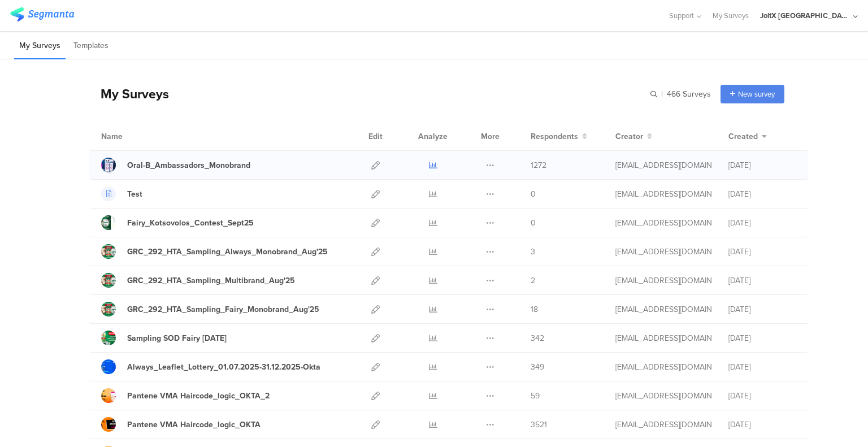 Image resolution: width=868 pixels, height=447 pixels. What do you see at coordinates (211, 280) in the screenshot?
I see `div: GRC_292_HTA_Sampling_Multibrand_Aug'25` at bounding box center [211, 280].